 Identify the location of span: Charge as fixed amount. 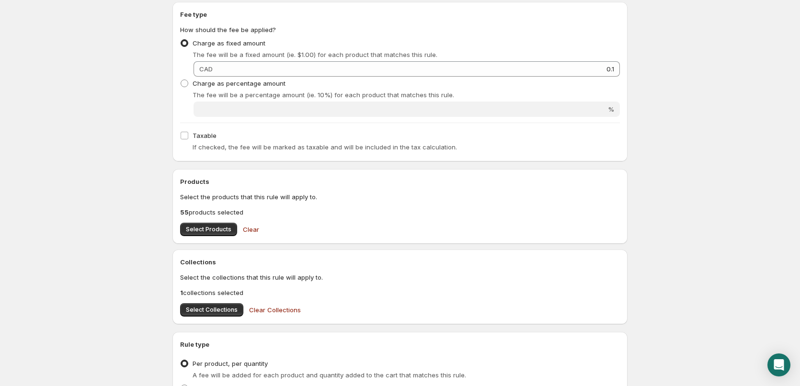
(229, 43).